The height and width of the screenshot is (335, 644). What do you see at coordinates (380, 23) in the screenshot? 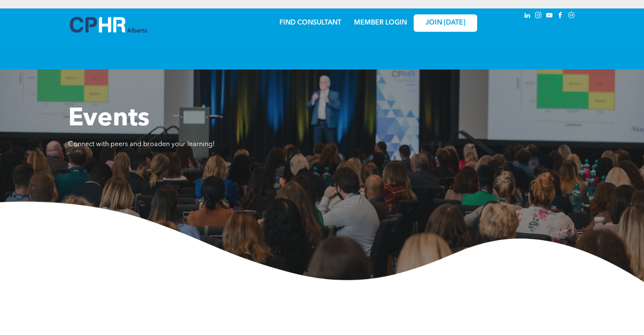
I see `a: MEMBER LOGIN` at bounding box center [380, 23].